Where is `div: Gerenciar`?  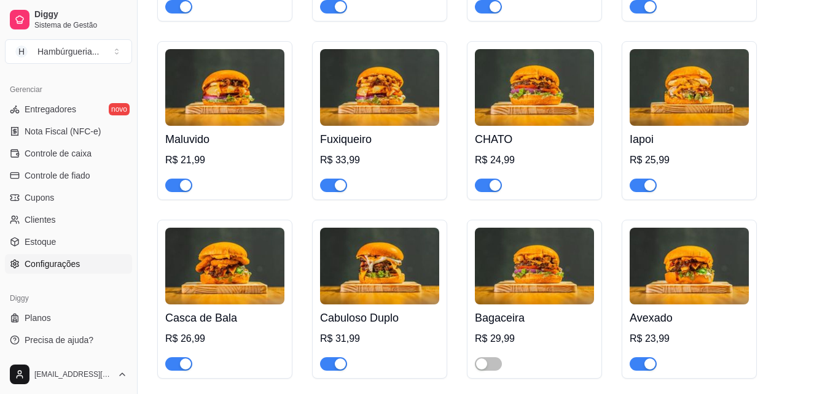
div: Gerenciar is located at coordinates (68, 90).